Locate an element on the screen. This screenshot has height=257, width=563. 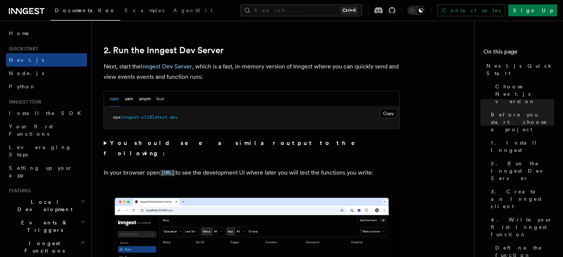
a: Next.js Quick Start is located at coordinates (518, 70).